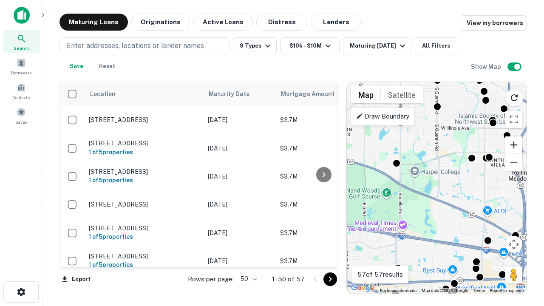 This screenshot has height=306, width=544. I want to click on button: Export, so click(76, 279).